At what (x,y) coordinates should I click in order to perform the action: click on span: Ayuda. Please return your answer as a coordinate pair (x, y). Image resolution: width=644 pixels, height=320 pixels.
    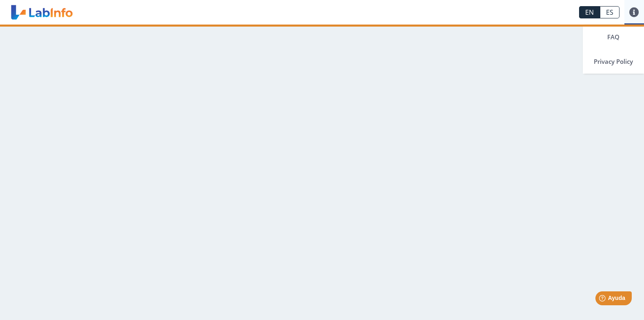
    Looking at the image, I should click on (45, 10).